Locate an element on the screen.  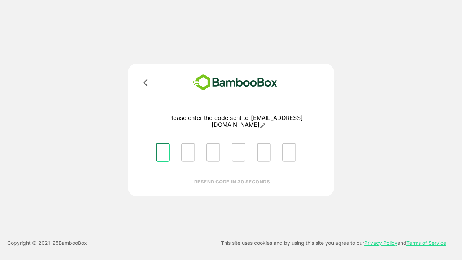
a: Privacy Policy is located at coordinates (381, 242).